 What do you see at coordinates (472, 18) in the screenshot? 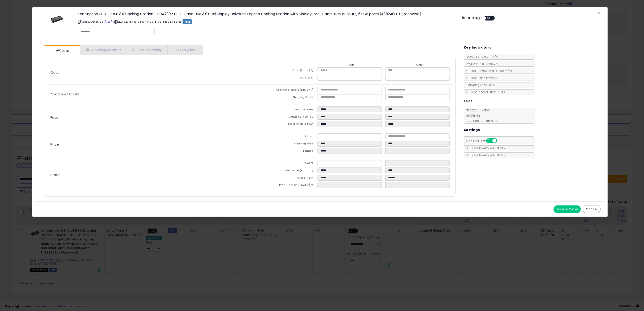
I see `h5: Repricing:` at bounding box center [472, 18].